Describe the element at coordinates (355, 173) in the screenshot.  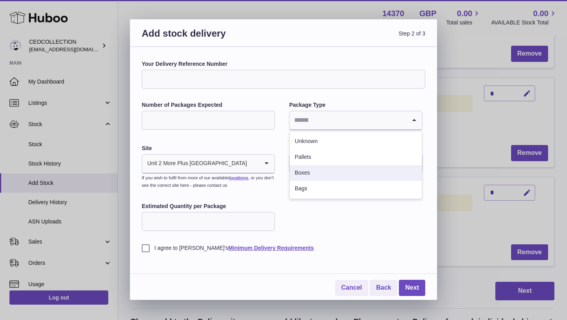
I see `li: Boxes` at that location.